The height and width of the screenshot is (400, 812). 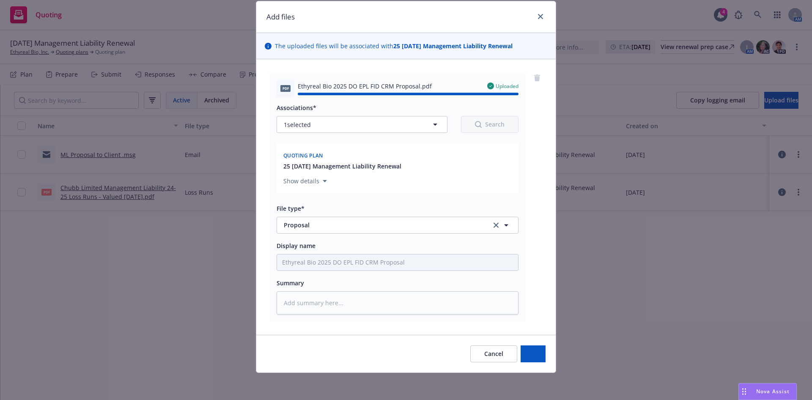 What do you see at coordinates (533, 354) in the screenshot?
I see `button: Add files` at bounding box center [533, 354].